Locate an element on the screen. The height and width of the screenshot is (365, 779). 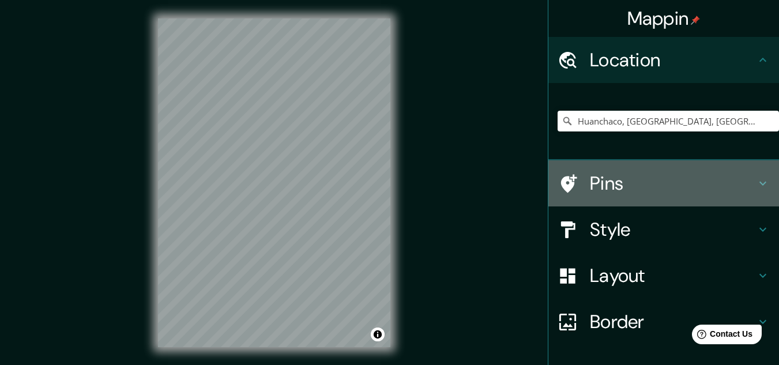
div: Pins is located at coordinates (663, 183).